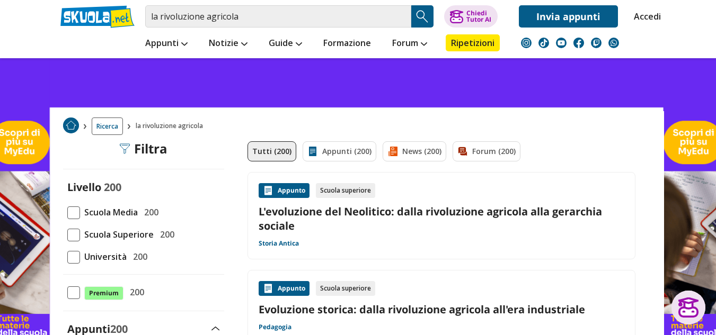  I want to click on span: la rivoluzione agricola, so click(171, 126).